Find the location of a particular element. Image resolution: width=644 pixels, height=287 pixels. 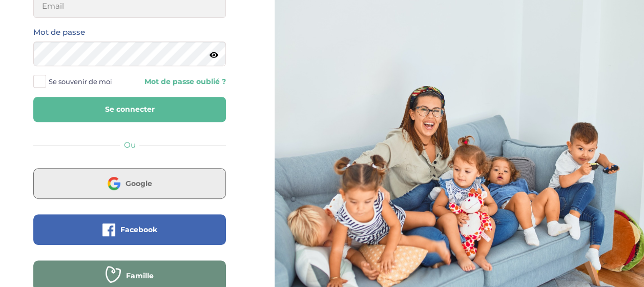

button: Se connecter is located at coordinates (129, 109).